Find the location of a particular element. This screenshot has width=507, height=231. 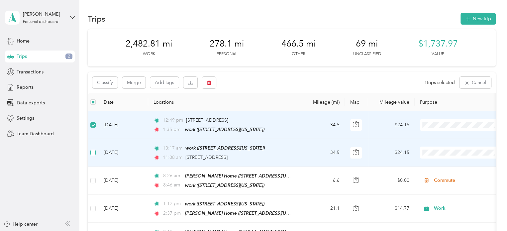

button: Help center is located at coordinates (21, 224).